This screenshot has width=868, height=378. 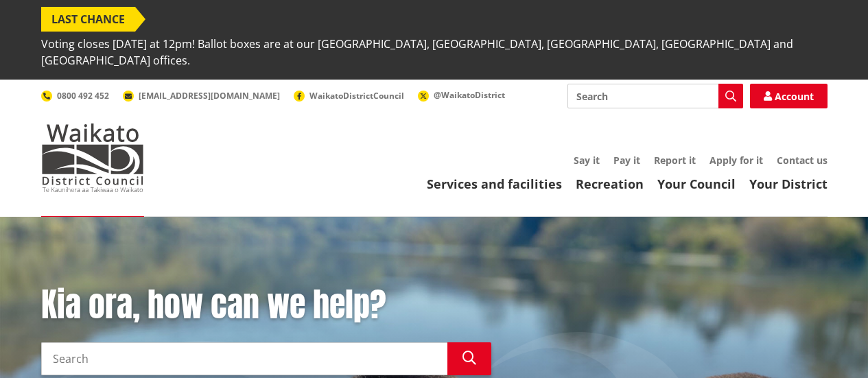 I want to click on a: @WaikatoDistrict, so click(x=461, y=95).